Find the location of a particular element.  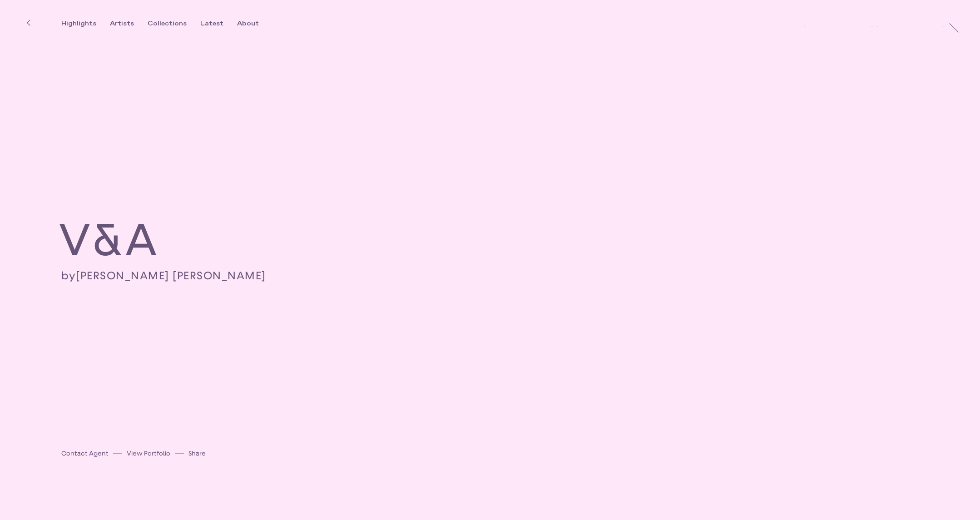

a: View Portfolio is located at coordinates (148, 453).